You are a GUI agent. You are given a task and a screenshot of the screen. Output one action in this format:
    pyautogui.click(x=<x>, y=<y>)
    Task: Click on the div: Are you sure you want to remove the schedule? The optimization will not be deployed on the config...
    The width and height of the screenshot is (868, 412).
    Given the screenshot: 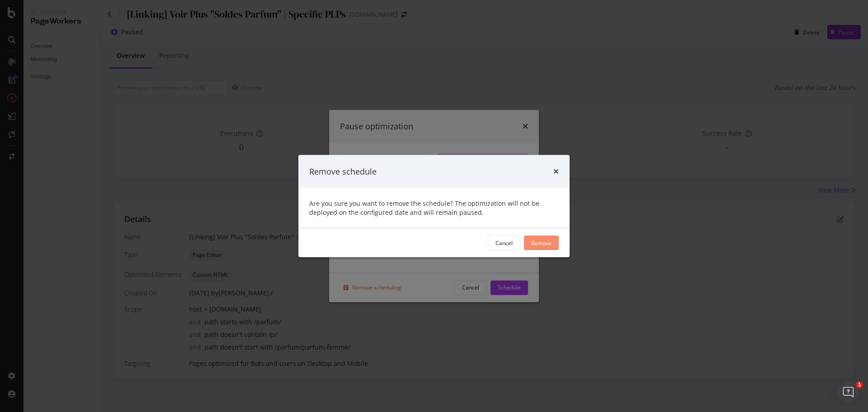 What is the action you would take?
    pyautogui.click(x=434, y=208)
    